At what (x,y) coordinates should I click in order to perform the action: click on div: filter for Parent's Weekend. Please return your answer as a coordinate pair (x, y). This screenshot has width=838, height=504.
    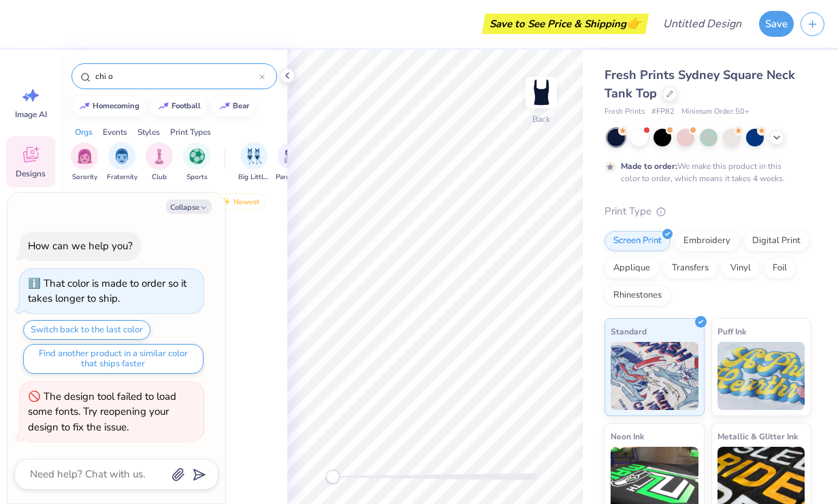
    Looking at the image, I should click on (291, 162).